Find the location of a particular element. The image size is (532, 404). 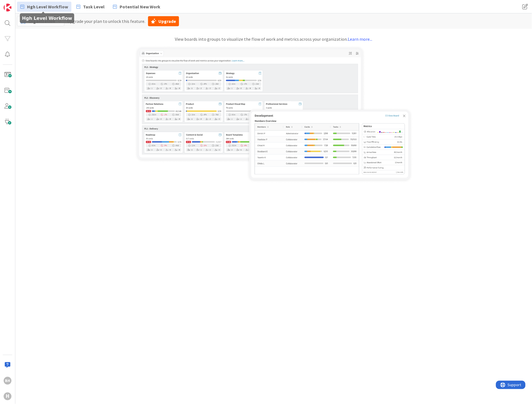

span: Task Level is located at coordinates (94, 7).